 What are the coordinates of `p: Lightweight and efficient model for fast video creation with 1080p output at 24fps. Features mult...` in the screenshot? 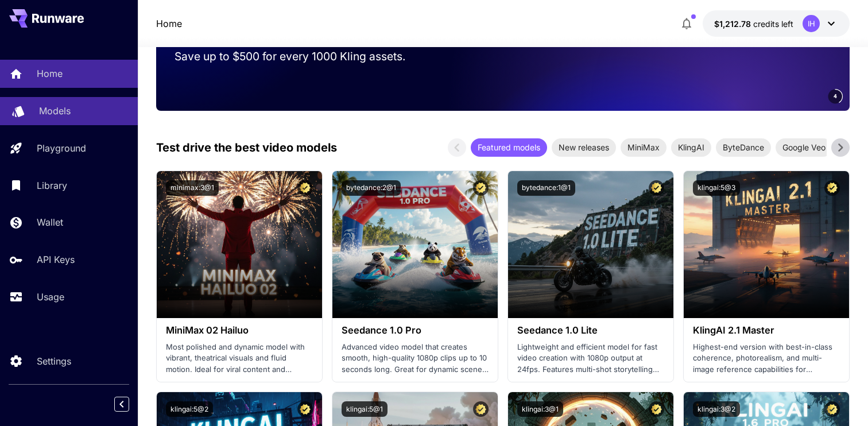 It's located at (591, 358).